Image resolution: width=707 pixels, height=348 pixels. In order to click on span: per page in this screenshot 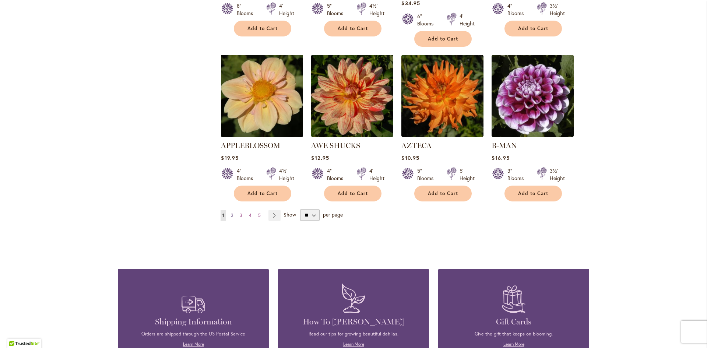, I will do `click(333, 214)`.